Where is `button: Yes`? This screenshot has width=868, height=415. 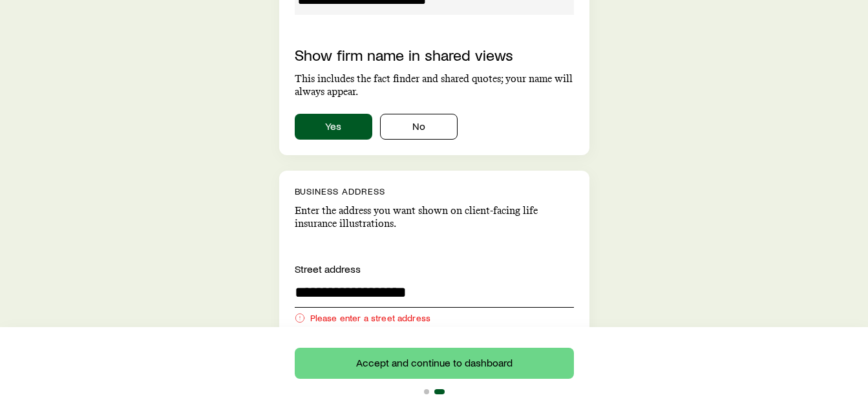 button: Yes is located at coordinates (334, 127).